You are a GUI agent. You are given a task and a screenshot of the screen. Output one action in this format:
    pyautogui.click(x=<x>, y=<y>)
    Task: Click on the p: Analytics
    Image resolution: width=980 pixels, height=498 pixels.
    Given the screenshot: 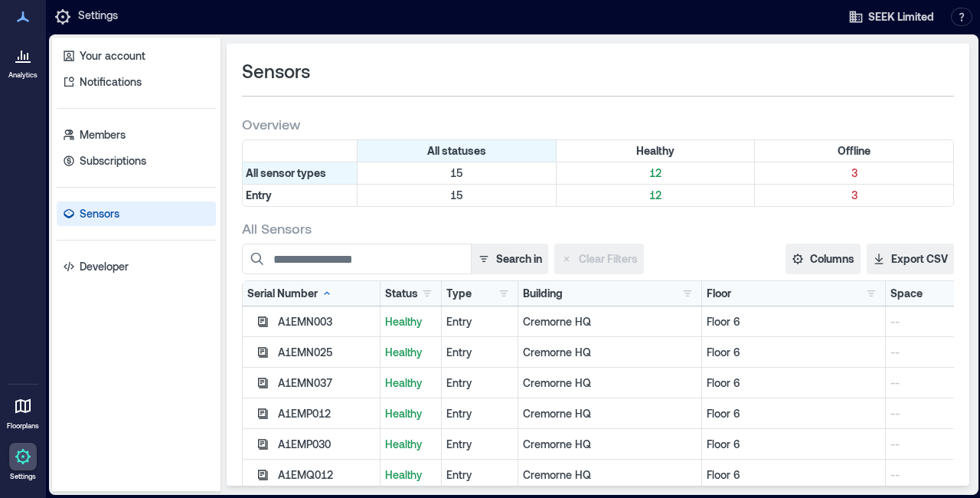 What is the action you would take?
    pyautogui.click(x=23, y=75)
    